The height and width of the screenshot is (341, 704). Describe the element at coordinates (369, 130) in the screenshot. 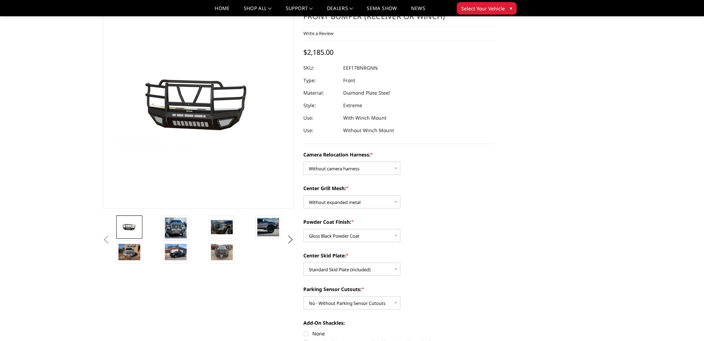

I see `dd: Without Winch Mount` at that location.